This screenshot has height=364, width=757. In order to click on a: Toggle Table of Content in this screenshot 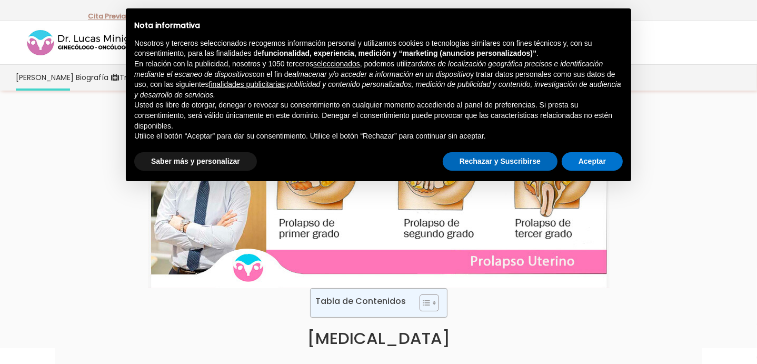, I will do `click(424, 303)`.